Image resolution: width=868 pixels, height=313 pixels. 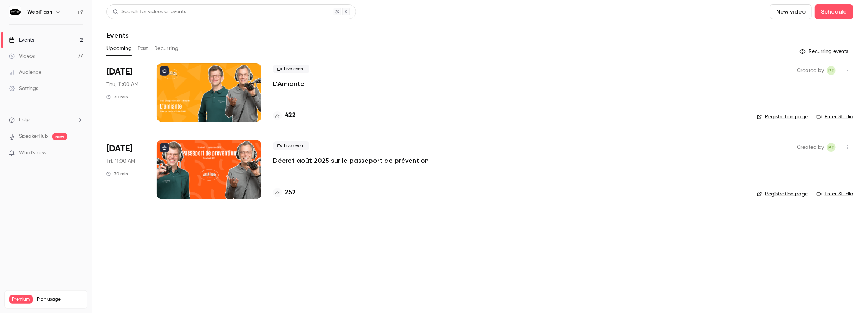 I want to click on div: Search for videos or events, so click(x=150, y=11).